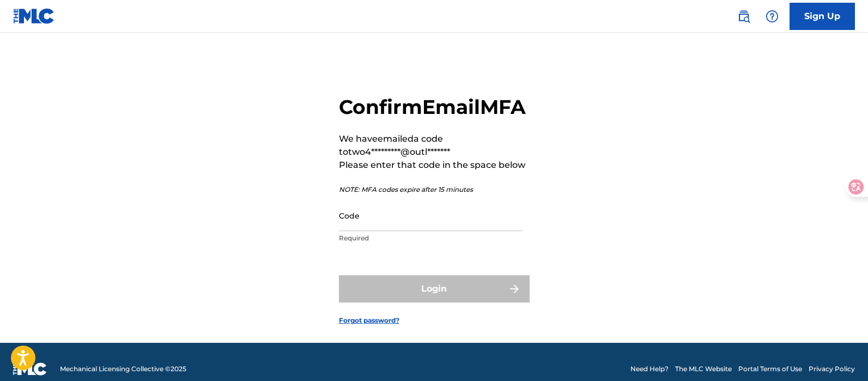 This screenshot has height=381, width=868. Describe the element at coordinates (30, 369) in the screenshot. I see `img: logo` at that location.